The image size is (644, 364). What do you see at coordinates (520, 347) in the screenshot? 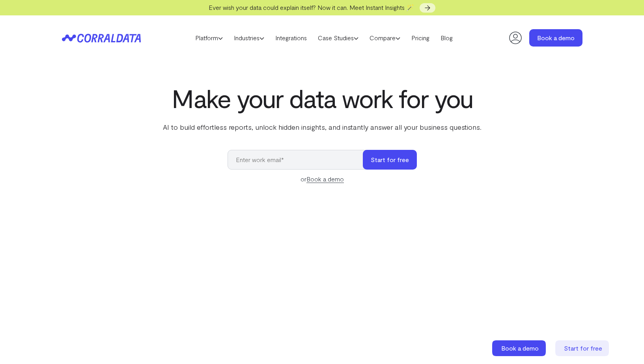
I see `span: Book a demo` at bounding box center [520, 347].